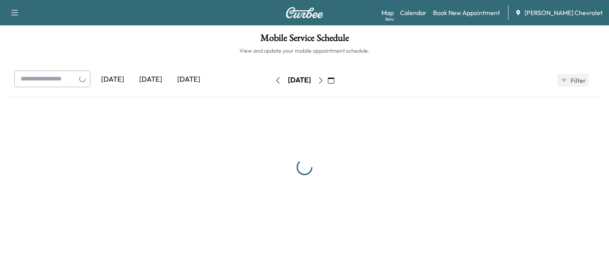  I want to click on h6: View and update your mobile appointment schedule., so click(304, 51).